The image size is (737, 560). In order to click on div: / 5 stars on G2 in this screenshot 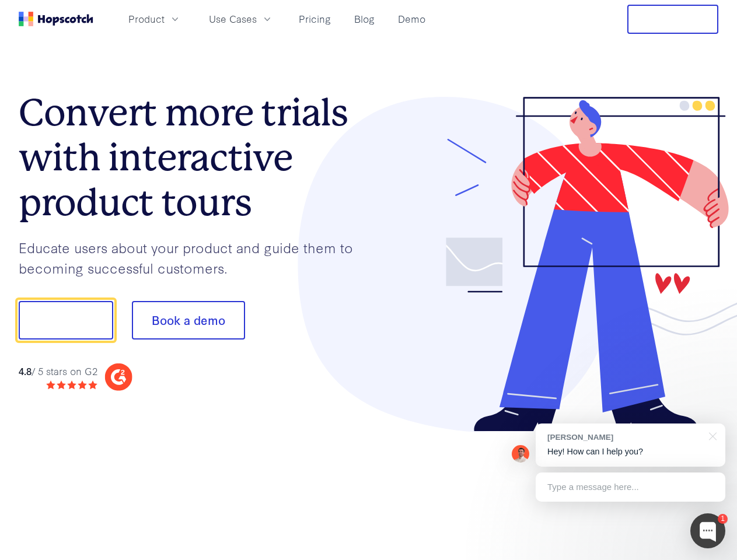, I will do `click(58, 371)`.